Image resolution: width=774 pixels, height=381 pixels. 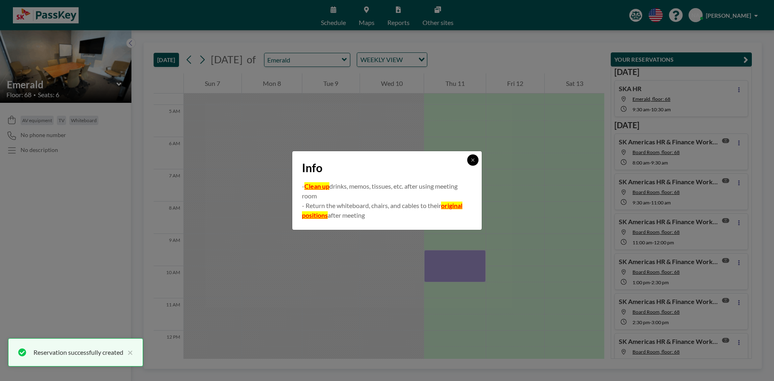 What do you see at coordinates (312, 168) in the screenshot?
I see `span: Info` at bounding box center [312, 168].